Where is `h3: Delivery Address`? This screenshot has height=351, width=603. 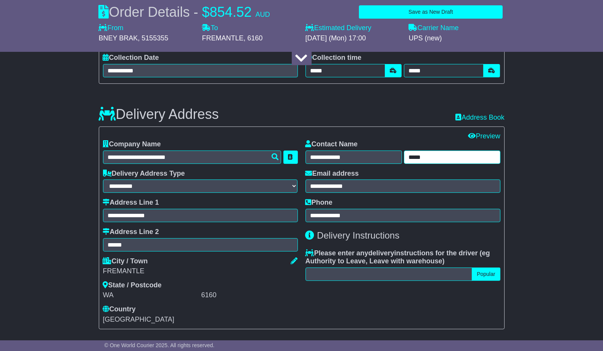 h3: Delivery Address is located at coordinates (159, 114).